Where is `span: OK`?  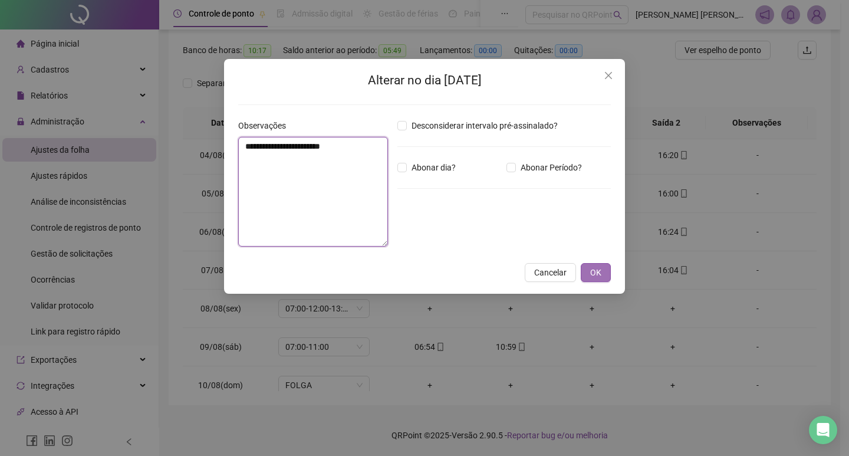 span: OK is located at coordinates (595, 272).